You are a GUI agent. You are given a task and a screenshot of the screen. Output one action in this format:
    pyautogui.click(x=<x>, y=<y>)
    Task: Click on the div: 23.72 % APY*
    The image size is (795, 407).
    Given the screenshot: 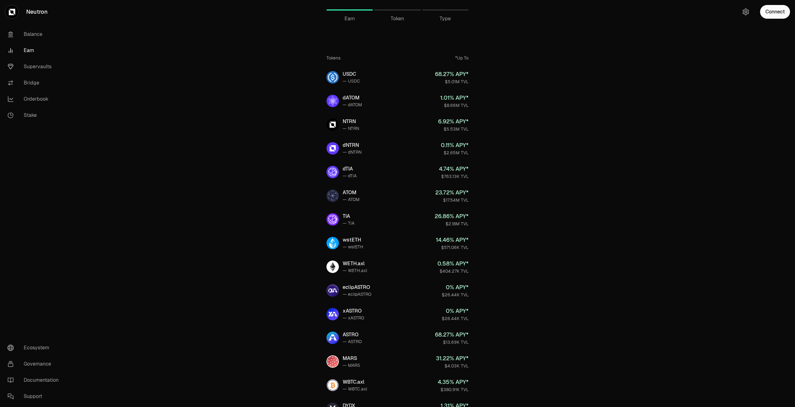 What is the action you would take?
    pyautogui.click(x=452, y=193)
    